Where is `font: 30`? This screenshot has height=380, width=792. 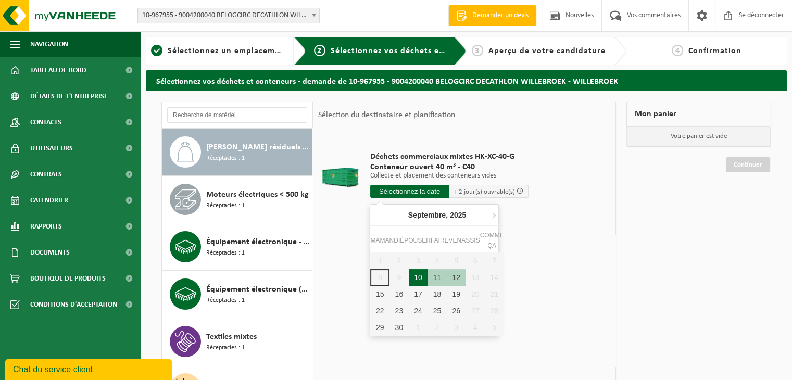 font: 30 is located at coordinates (399, 328).